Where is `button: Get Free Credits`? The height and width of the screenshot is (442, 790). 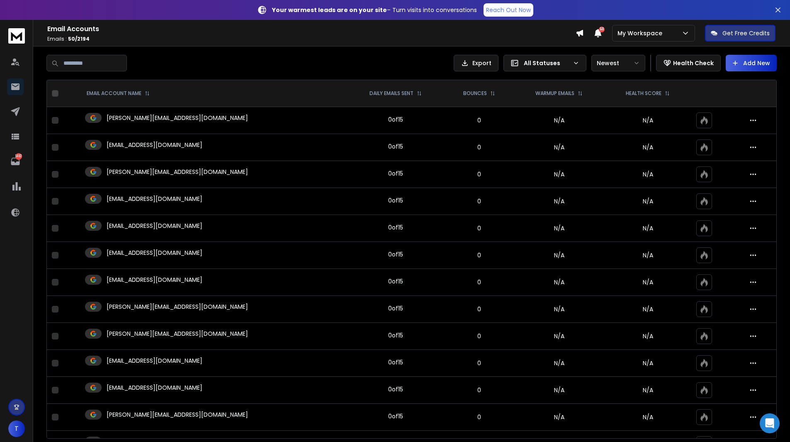
button: Get Free Credits is located at coordinates (740, 33).